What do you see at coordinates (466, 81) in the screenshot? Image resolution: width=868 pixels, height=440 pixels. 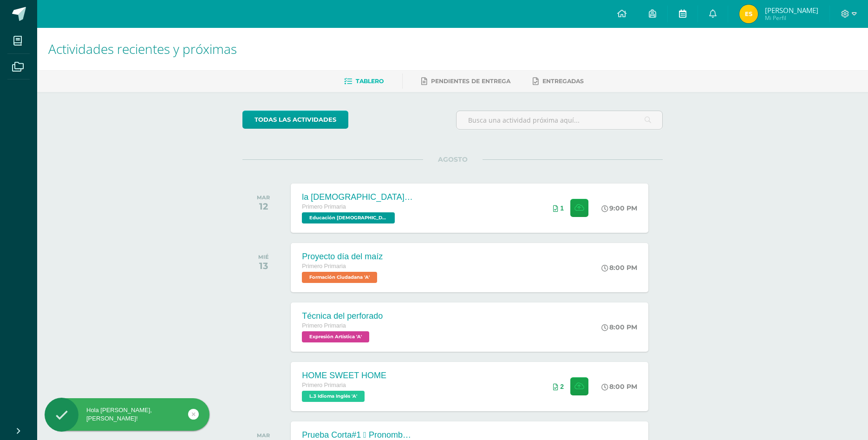 I see `a: Pendientes de entrega` at bounding box center [466, 81].